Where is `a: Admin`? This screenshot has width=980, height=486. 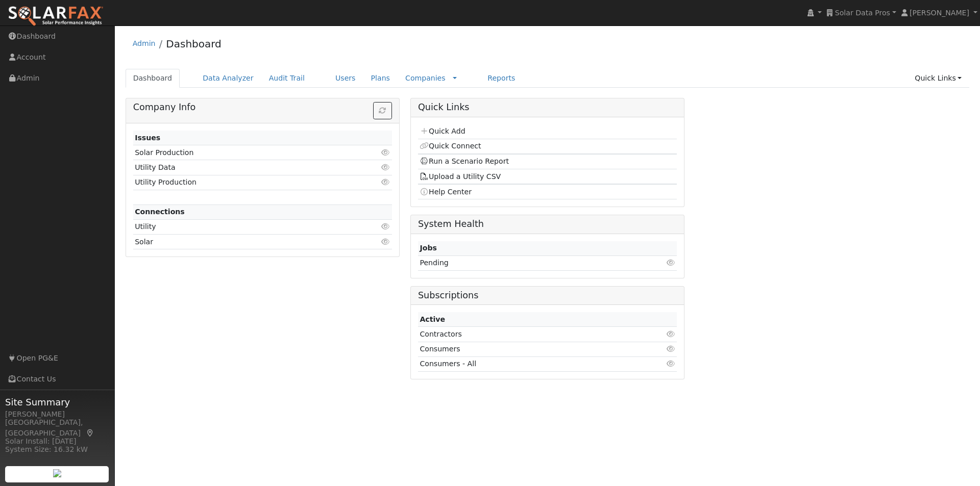
a: Admin is located at coordinates (144, 43).